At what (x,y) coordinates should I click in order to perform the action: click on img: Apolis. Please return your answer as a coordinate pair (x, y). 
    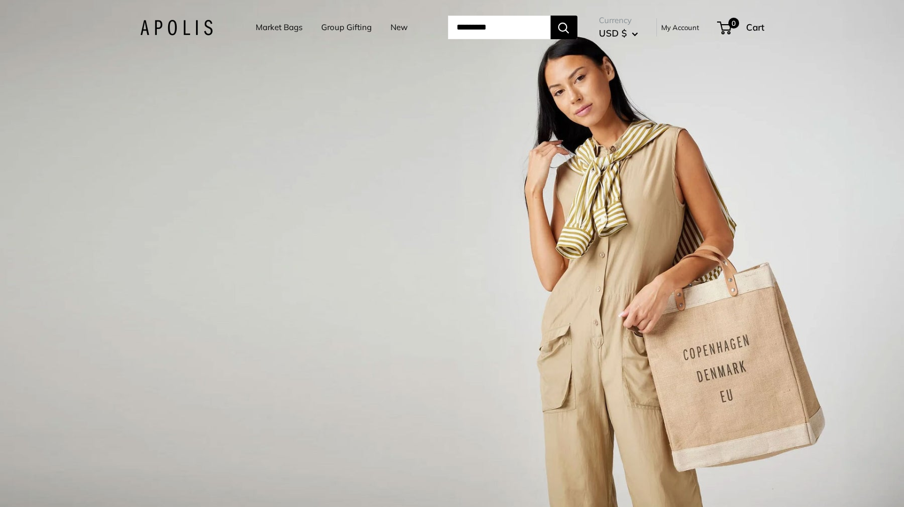
    Looking at the image, I should click on (176, 27).